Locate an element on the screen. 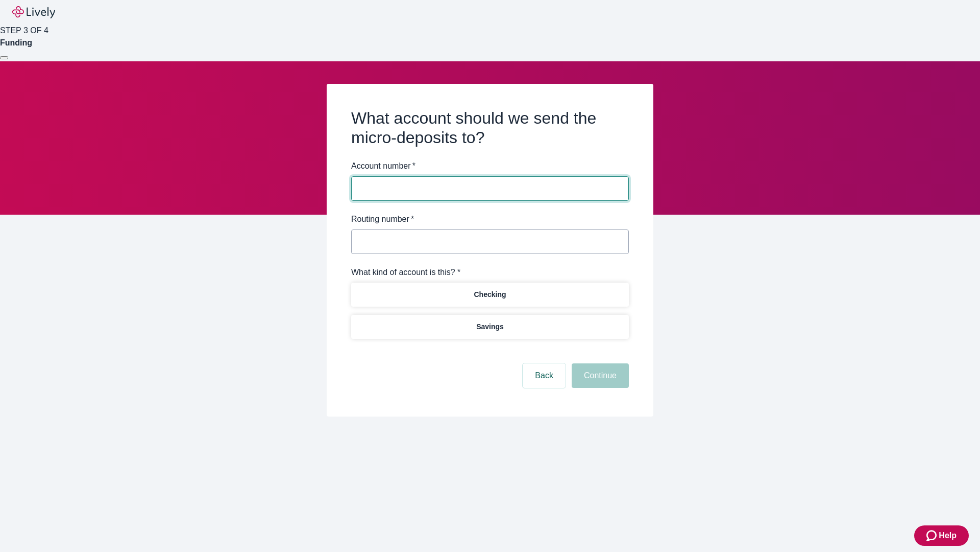  span: Help is located at coordinates (947, 536).